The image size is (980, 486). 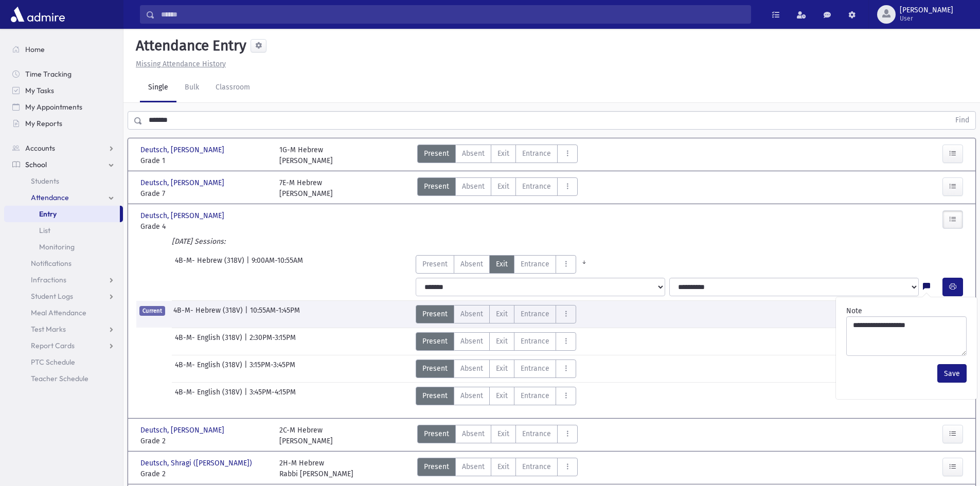 I want to click on a: Accounts, so click(x=63, y=148).